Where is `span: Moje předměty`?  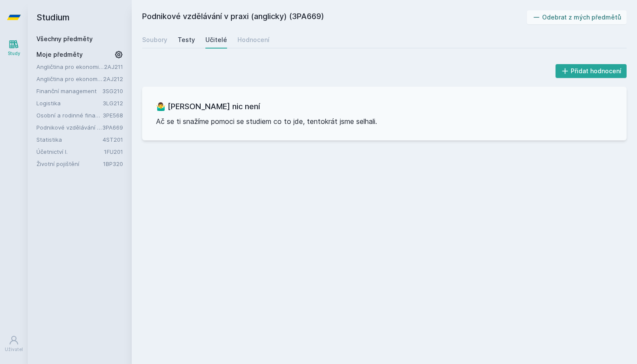 span: Moje předměty is located at coordinates (59, 54).